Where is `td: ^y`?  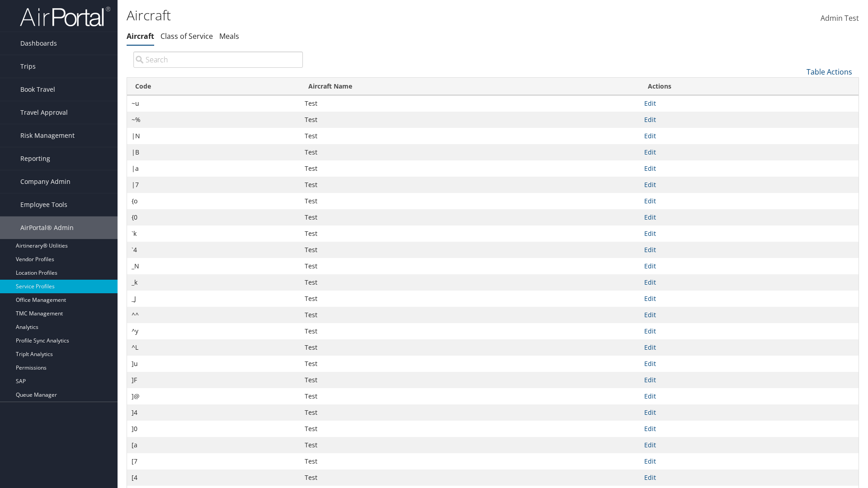
td: ^y is located at coordinates (214, 331).